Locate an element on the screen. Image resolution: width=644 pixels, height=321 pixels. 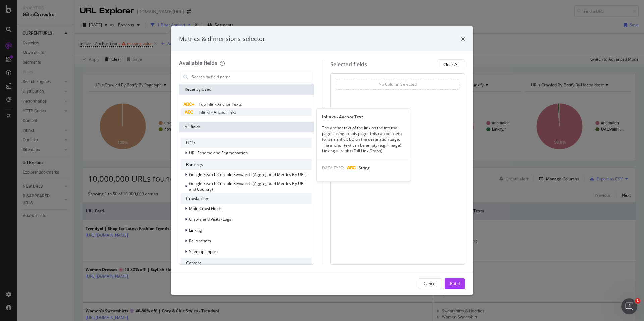
div: No Column Selected is located at coordinates (397, 84).